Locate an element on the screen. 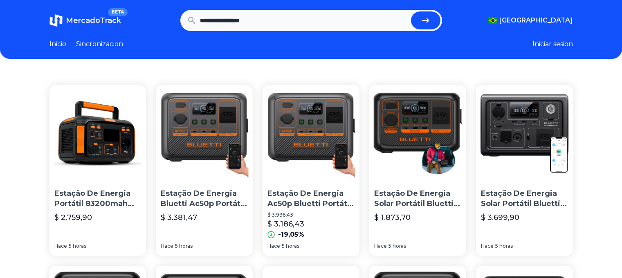 The height and width of the screenshot is (278, 622). span: BETA is located at coordinates (117, 12).